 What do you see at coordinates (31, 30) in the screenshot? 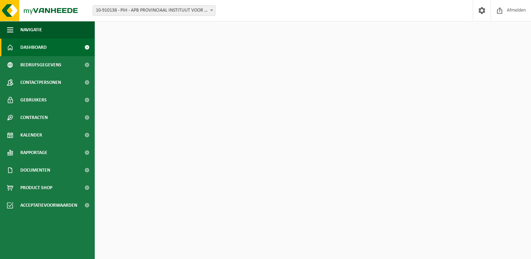
I see `span: Navigatie` at bounding box center [31, 30].